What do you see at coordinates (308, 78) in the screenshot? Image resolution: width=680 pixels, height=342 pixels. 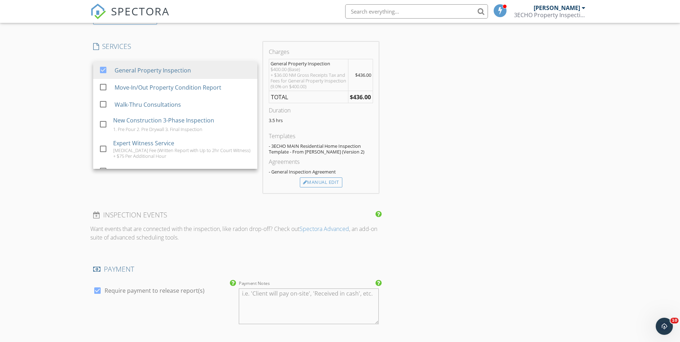 I see `div: $400.00 (Base) + $36.00 NM Gross Receipts Tax and Fees for General Property Inspection (9.0% on $...` at bounding box center [308, 78].